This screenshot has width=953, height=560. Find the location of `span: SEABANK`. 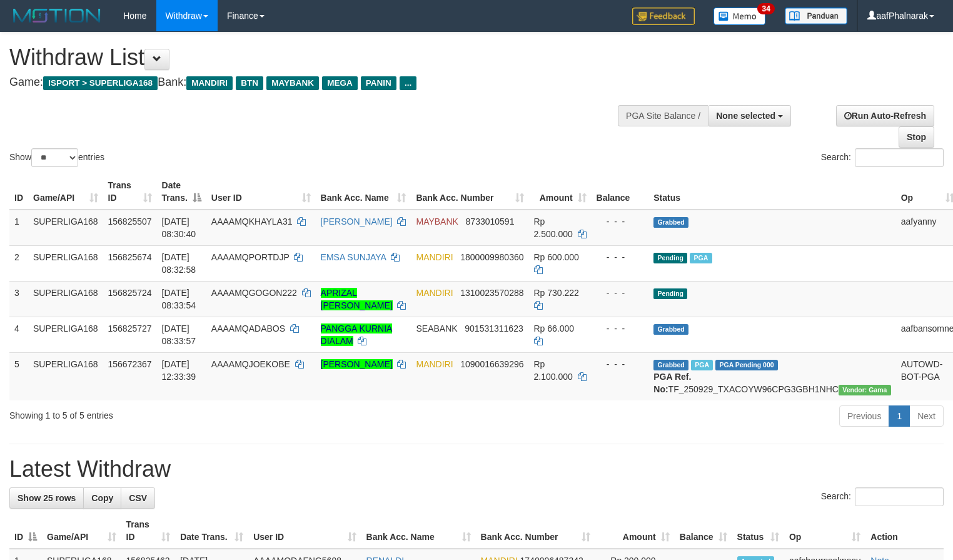

span: SEABANK is located at coordinates (436, 328).